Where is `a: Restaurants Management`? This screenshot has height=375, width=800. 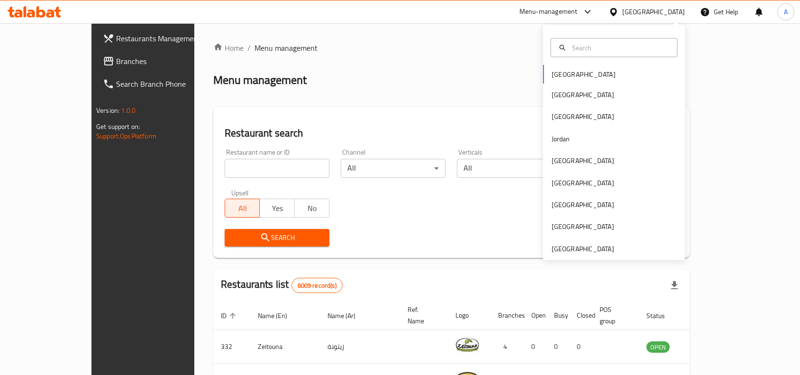 a: Restaurants Management is located at coordinates (160, 38).